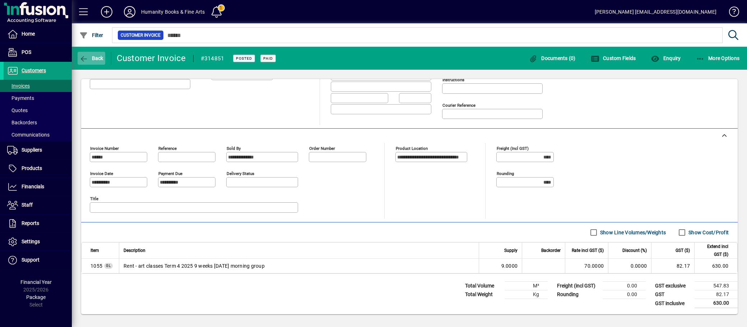 The height and width of the screenshot is (327, 747). Describe the element at coordinates (167, 148) in the screenshot. I see `mat-label: Reference` at that location.